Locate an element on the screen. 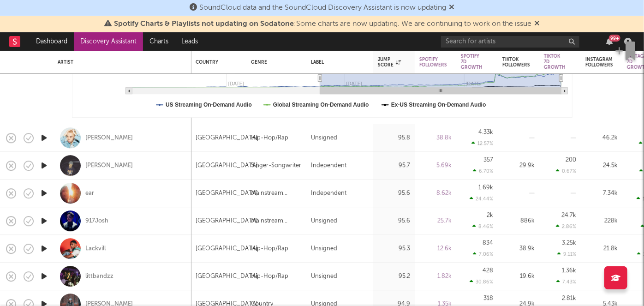 Image resolution: width=644 pixels, height=306 pixels. div: Spotify Followers is located at coordinates (433, 62).